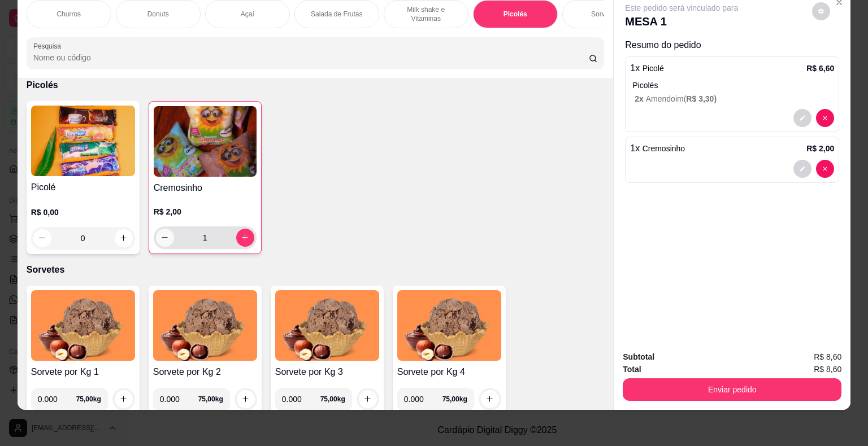 The image size is (868, 446). I want to click on span: R$ 3,30 ), so click(701, 99).